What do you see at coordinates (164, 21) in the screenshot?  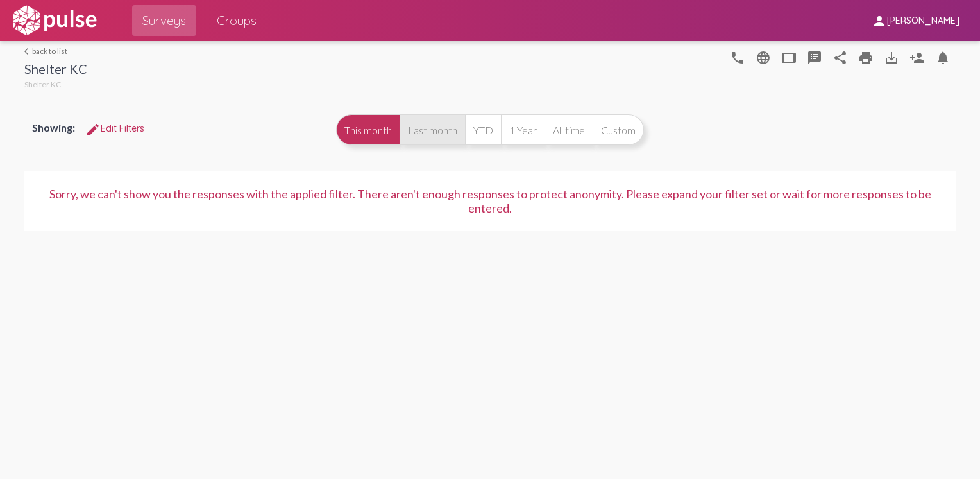 I see `a: Surveys` at bounding box center [164, 21].